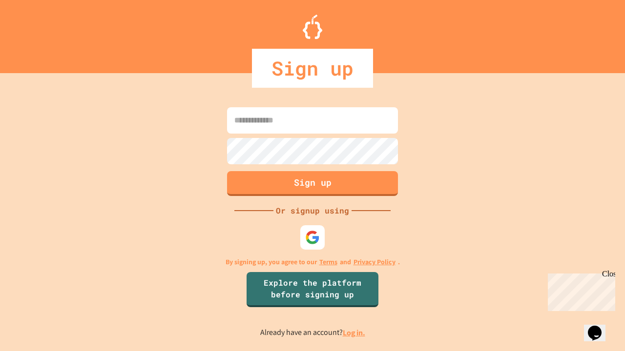 The height and width of the screenshot is (351, 625). What do you see at coordinates (354, 333) in the screenshot?
I see `a: Log in.` at bounding box center [354, 333].